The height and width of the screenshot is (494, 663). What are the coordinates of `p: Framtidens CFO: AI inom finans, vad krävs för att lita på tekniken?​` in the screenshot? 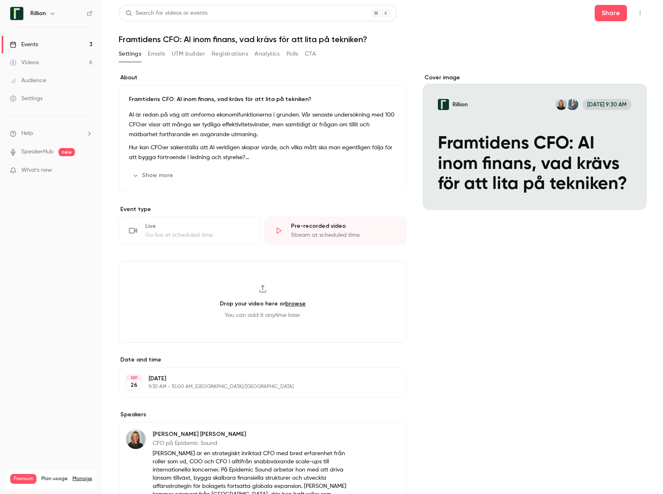 It's located at (262, 99).